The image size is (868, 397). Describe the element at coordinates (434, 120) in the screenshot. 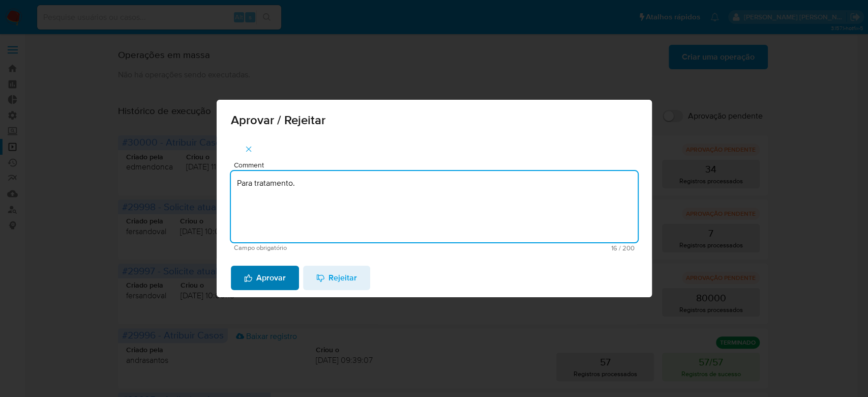

I see `span: Aprovar / Rejeitar` at that location.